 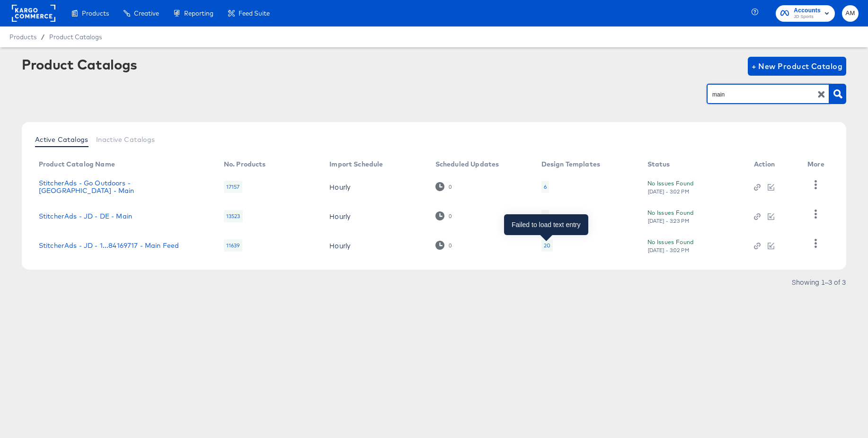 I want to click on button: AccountsJD Sports, so click(x=804, y=13).